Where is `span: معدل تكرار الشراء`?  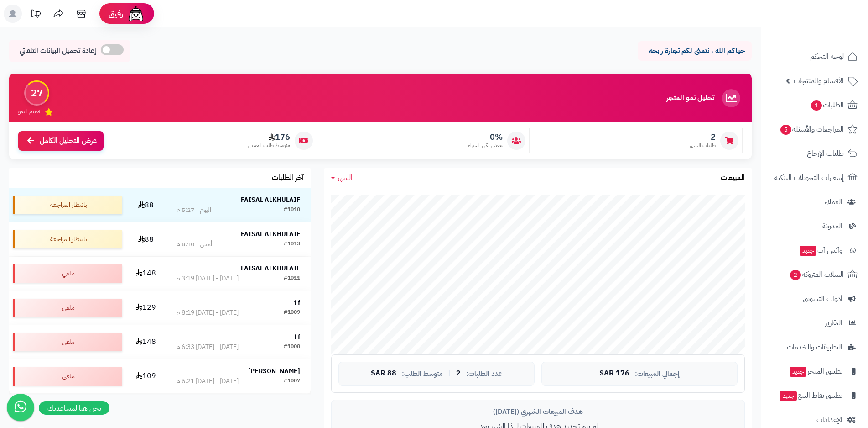 span: معدل تكرار الشراء is located at coordinates (485, 145).